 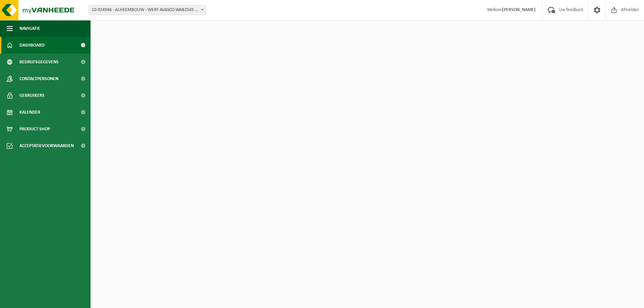 I want to click on span: Kalender, so click(x=30, y=112).